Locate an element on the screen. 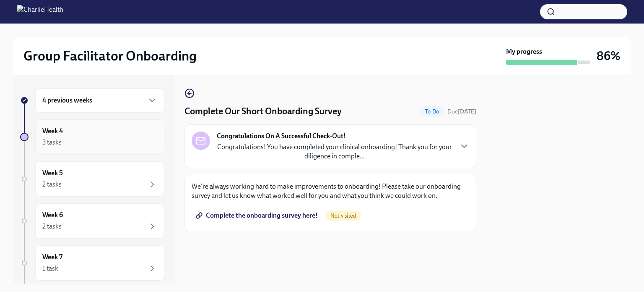 Image resolution: width=644 pixels, height=292 pixels. div: 4 previous weeks is located at coordinates (100, 100).